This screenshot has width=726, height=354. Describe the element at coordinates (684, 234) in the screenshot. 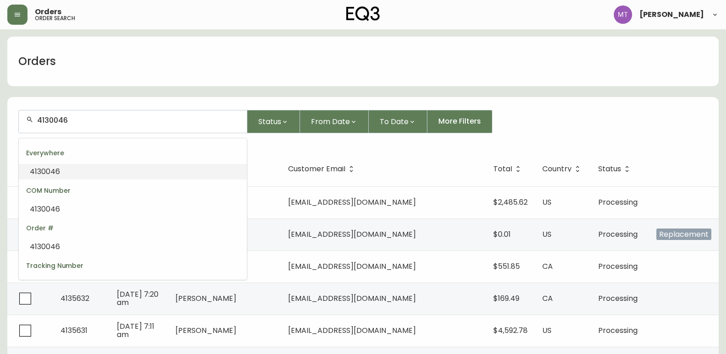

I see `span: Replacement` at that location.